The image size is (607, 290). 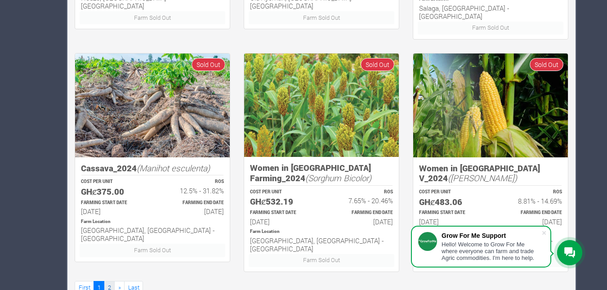 I want to click on div: Hello! Welcome to Grow For Me where everyone can farm and trade Agric commodities. I'm here to help., so click(x=492, y=251).